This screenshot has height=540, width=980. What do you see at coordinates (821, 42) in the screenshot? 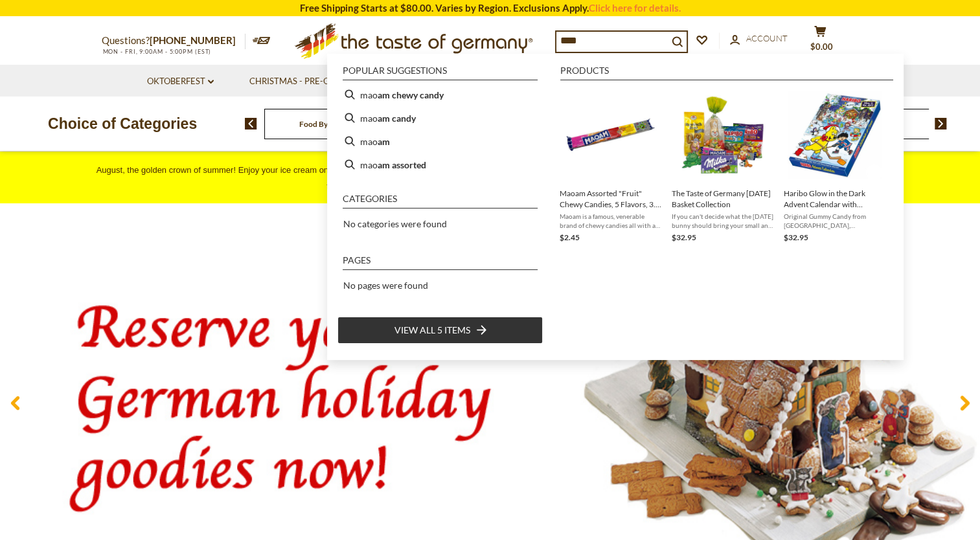
I see `button: $0.00` at bounding box center [821, 42].